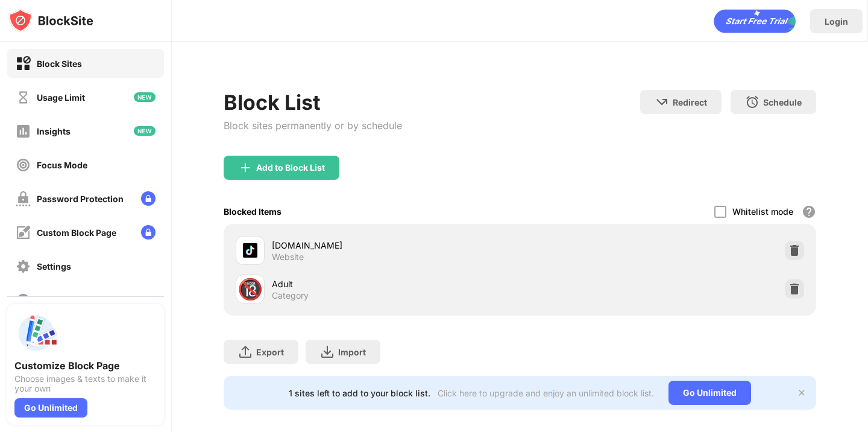 Image resolution: width=868 pixels, height=432 pixels. What do you see at coordinates (270, 352) in the screenshot?
I see `div: Export` at bounding box center [270, 352].